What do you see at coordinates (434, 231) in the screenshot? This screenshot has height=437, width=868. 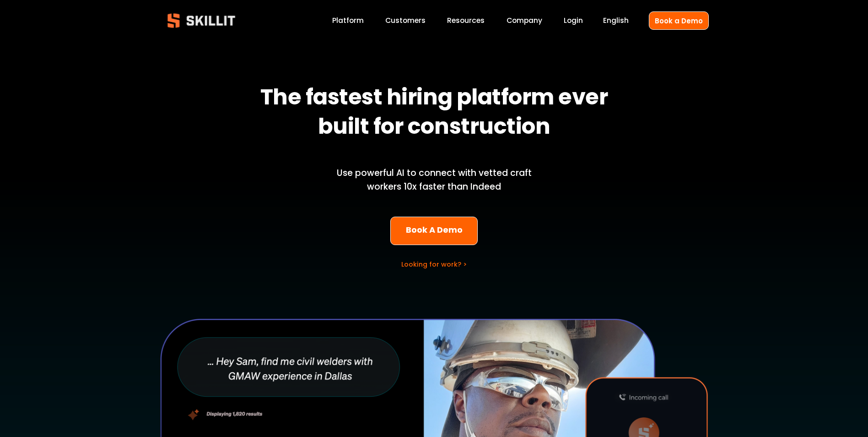 I see `a: Book A Demo` at bounding box center [434, 231].